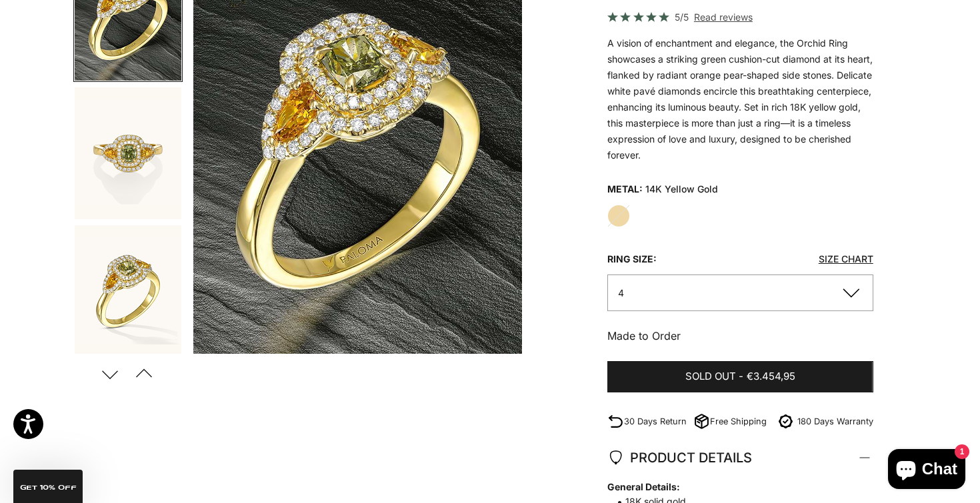 Image resolution: width=980 pixels, height=503 pixels. I want to click on button: Go to item 2, so click(128, 153).